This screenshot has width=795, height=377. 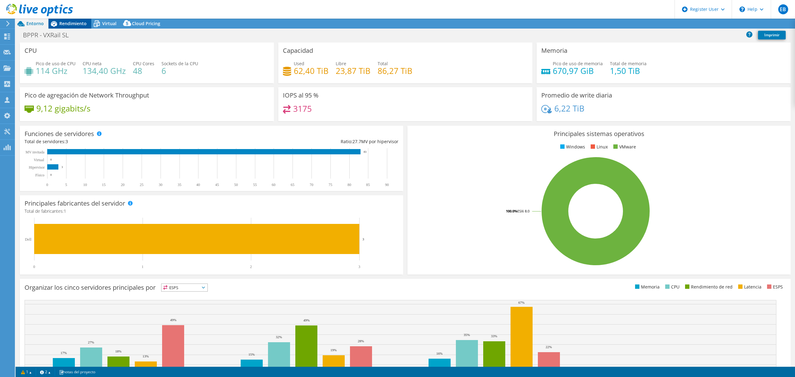 What do you see at coordinates (383, 63) in the screenshot?
I see `span: Total` at bounding box center [383, 63].